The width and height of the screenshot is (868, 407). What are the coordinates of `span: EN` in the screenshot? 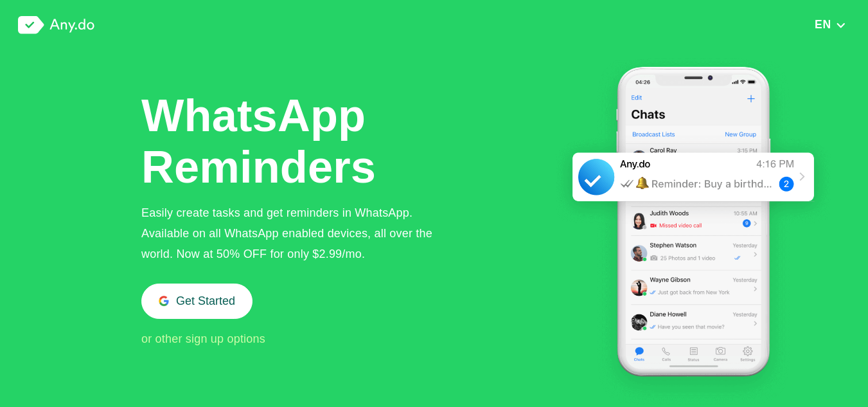 It's located at (823, 25).